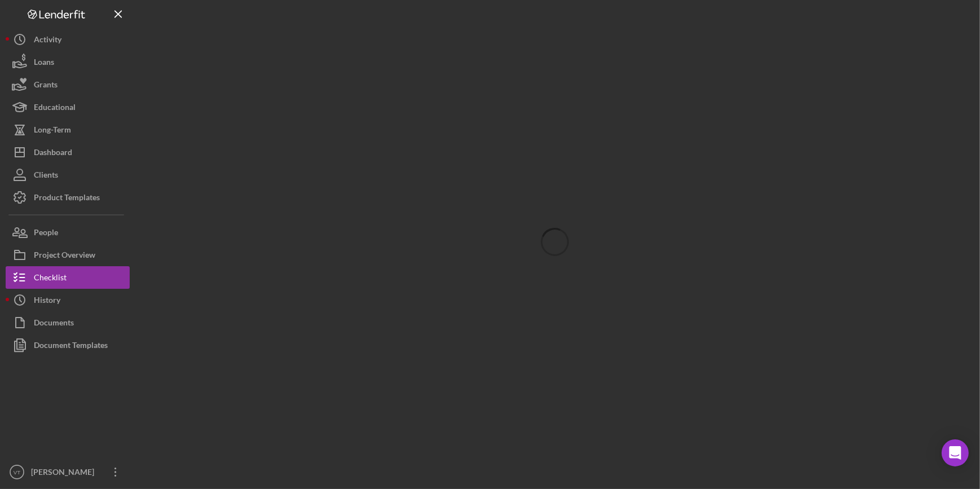 The image size is (980, 489). What do you see at coordinates (64, 256) in the screenshot?
I see `div: Project Overview` at bounding box center [64, 256].